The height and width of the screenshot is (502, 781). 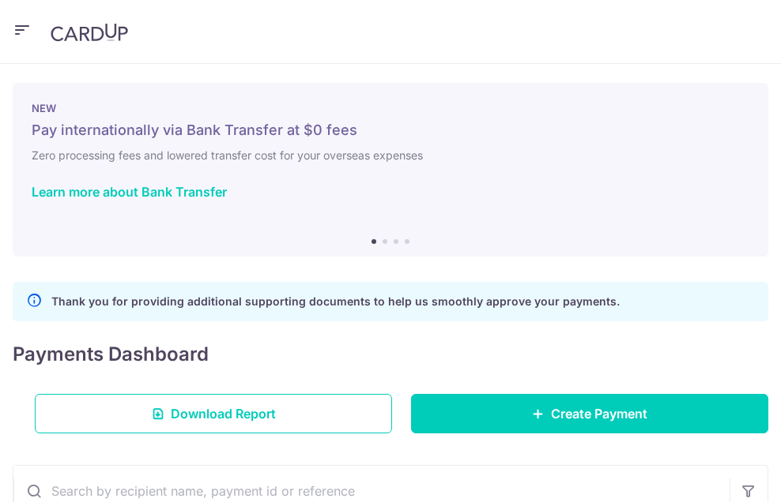 What do you see at coordinates (129, 192) in the screenshot?
I see `a: Learn more about Bank Transfer` at bounding box center [129, 192].